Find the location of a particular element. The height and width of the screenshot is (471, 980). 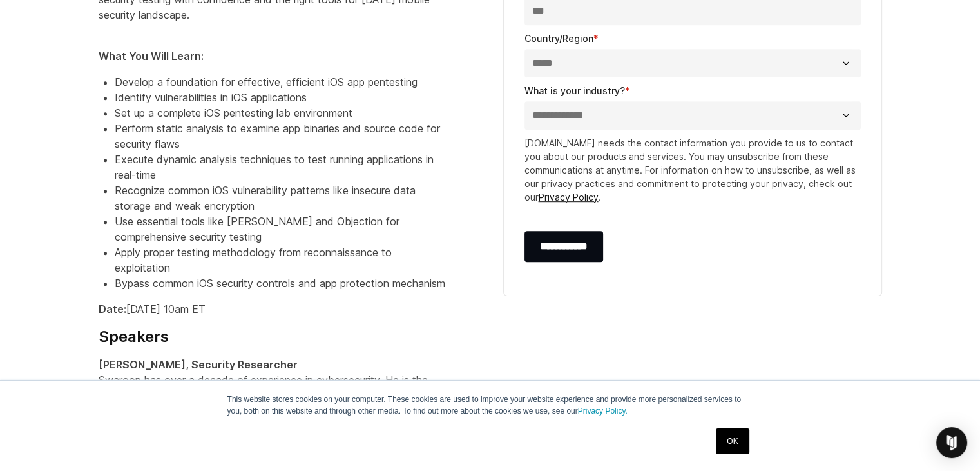

li: Set up a complete iOS pentesting lab environment is located at coordinates (281, 113).